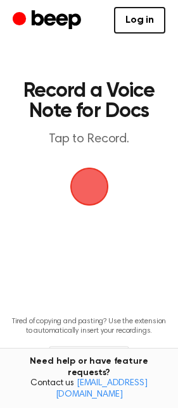 The width and height of the screenshot is (178, 408). I want to click on h1: Record a Voice Note for Docs, so click(89, 101).